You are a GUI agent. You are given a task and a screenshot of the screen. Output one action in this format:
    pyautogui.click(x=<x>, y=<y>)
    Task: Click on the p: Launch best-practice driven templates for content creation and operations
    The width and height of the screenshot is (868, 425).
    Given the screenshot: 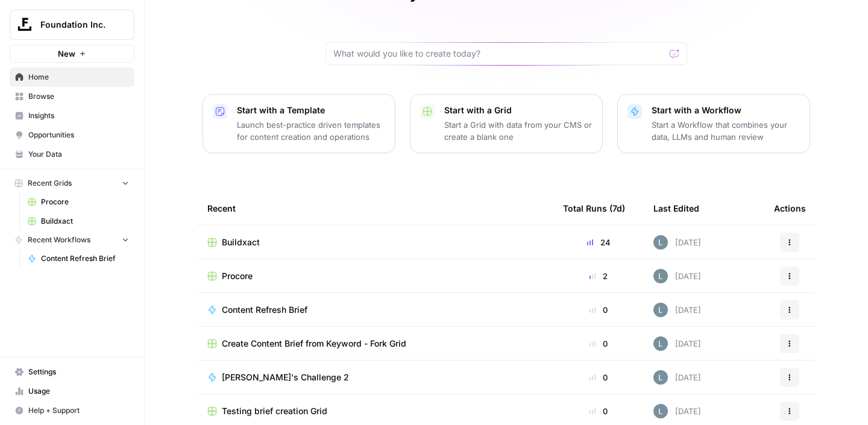 What is the action you would take?
    pyautogui.click(x=311, y=131)
    